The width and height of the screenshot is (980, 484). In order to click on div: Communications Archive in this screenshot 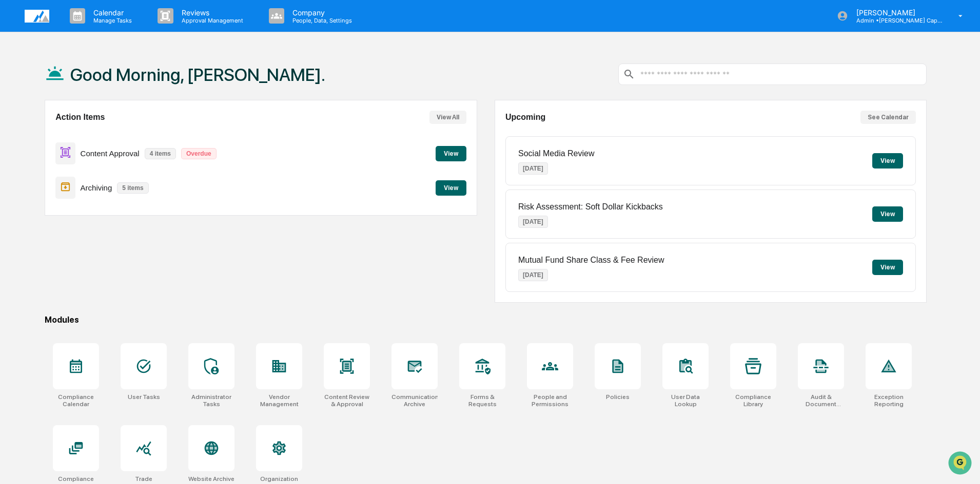, I will do `click(415, 400)`.